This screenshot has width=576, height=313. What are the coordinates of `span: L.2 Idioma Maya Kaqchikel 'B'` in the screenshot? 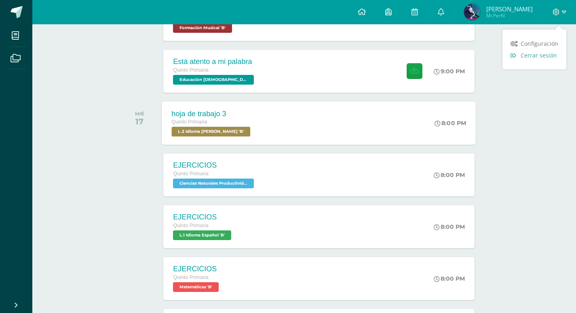 It's located at (211, 131).